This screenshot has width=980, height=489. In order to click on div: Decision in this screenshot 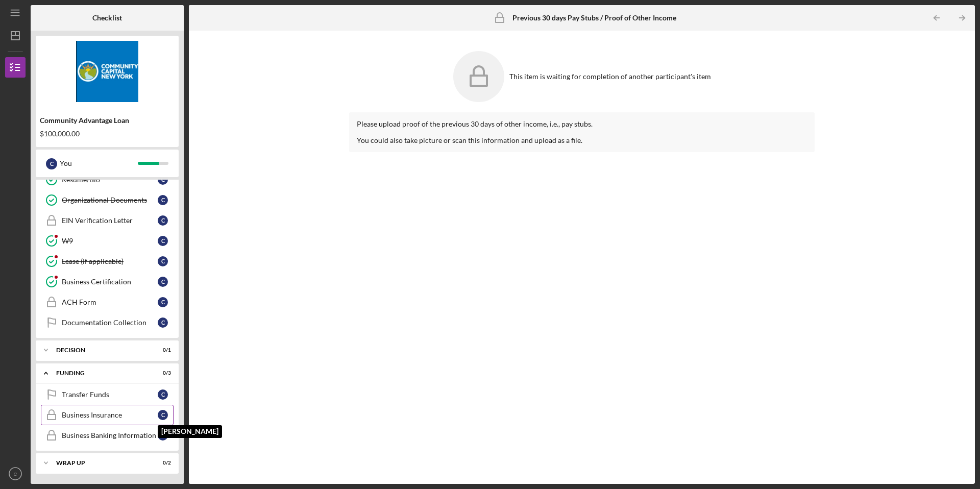, I will do `click(101, 350)`.